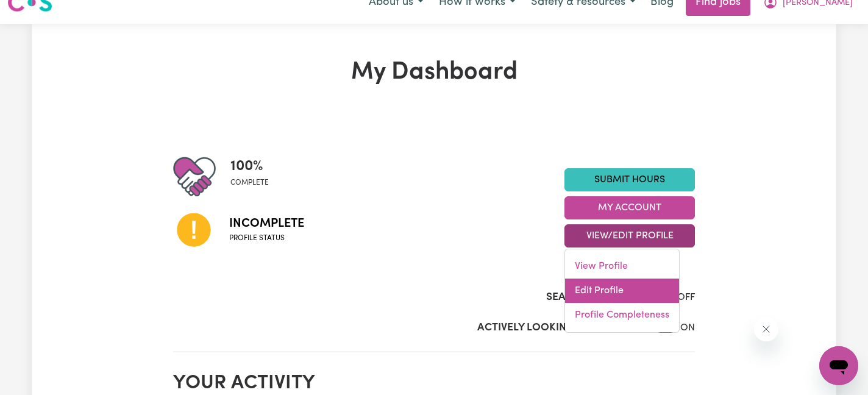  I want to click on label: Actively Looking for Clients, so click(559, 328).